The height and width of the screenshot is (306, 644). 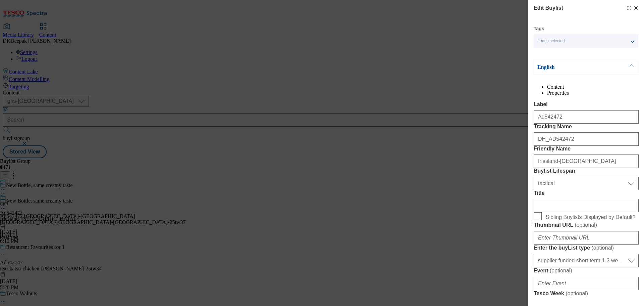 I want to click on label: Tesco Week, so click(x=586, y=293).